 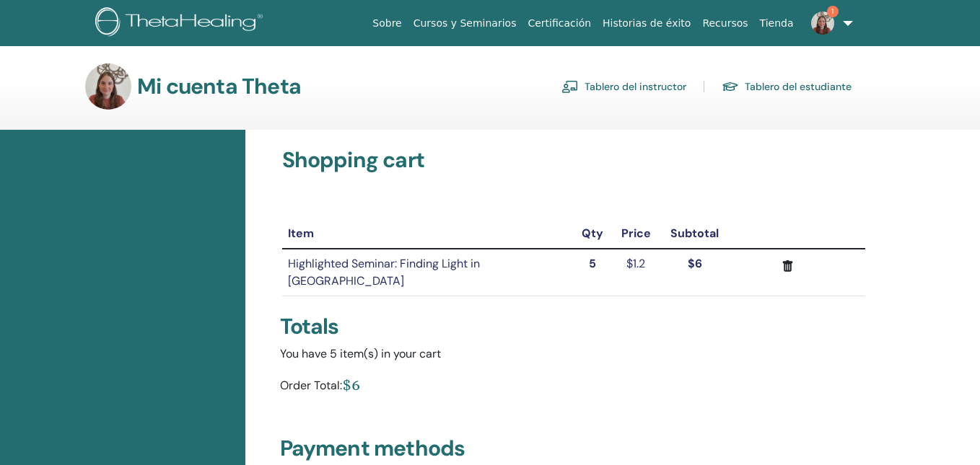 I want to click on span: 1, so click(x=833, y=12).